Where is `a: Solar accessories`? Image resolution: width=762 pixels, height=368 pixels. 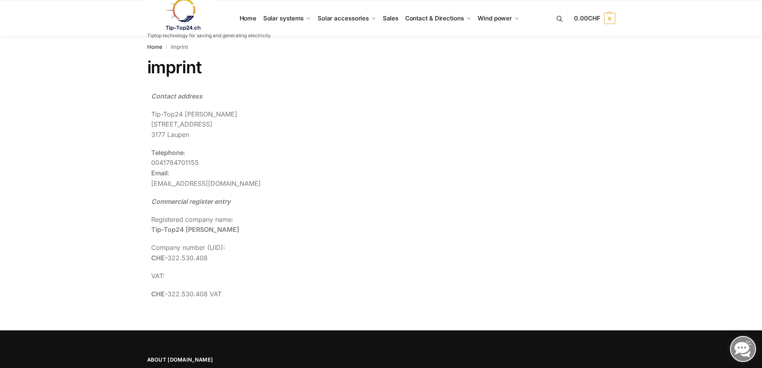
a: Solar accessories is located at coordinates (347, 18).